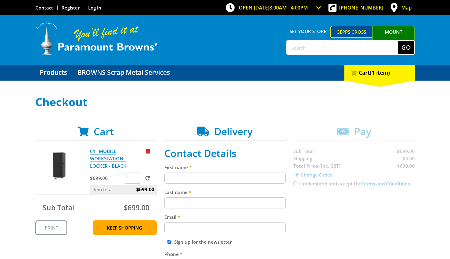 This screenshot has width=450, height=259. I want to click on input: Please enter your first name., so click(225, 178).